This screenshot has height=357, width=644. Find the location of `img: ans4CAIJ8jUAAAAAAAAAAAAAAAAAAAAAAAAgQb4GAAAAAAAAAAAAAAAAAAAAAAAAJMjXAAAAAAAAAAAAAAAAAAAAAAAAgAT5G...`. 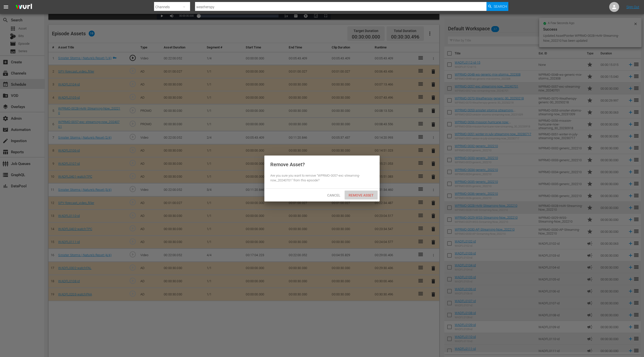

img: ans4CAIJ8jUAAAAAAAAAAAAAAAAAAAAAAAAgQb4GAAAAAAAAAAAAAAAAAAAAAAAAJMjXAAAAAAAAAAAAAAAAAAAAAAAAgAT5G... is located at coordinates (24, 7).